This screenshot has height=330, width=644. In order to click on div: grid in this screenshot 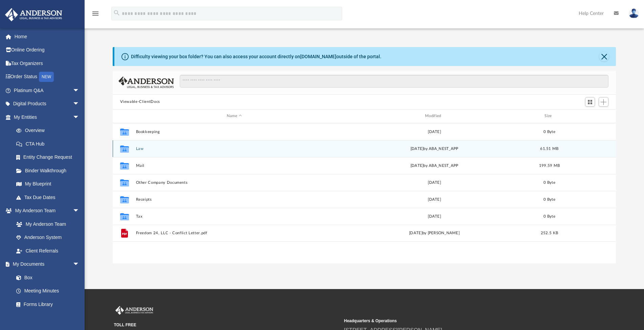, I will do `click(364, 193)`.